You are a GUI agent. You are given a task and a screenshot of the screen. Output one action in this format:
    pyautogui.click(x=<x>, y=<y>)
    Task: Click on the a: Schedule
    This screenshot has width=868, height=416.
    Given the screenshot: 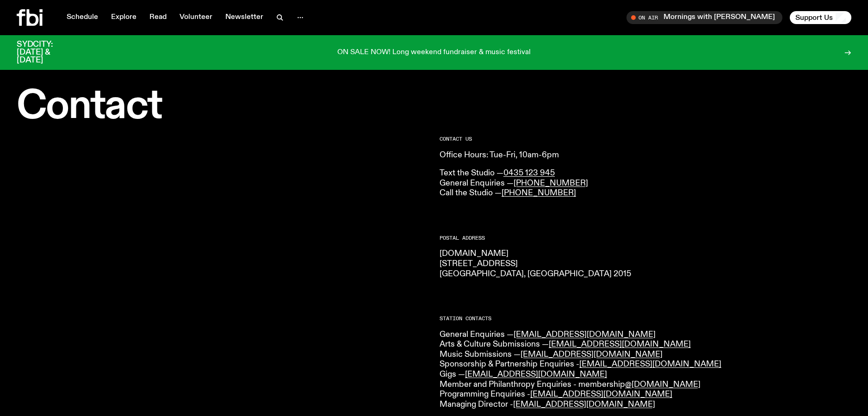 What is the action you would take?
    pyautogui.click(x=82, y=18)
    